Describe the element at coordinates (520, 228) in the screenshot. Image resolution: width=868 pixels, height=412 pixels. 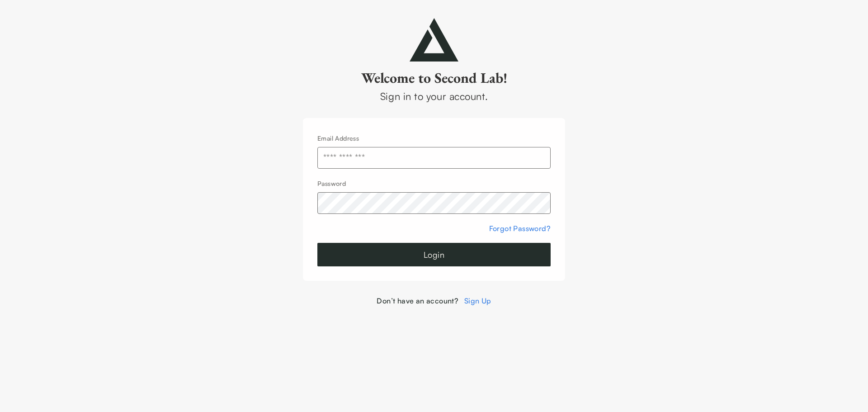
I see `a: Forgot Password?` at that location.